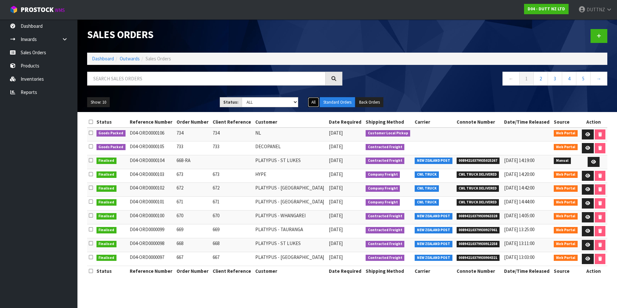  I want to click on a: 4, so click(569, 78).